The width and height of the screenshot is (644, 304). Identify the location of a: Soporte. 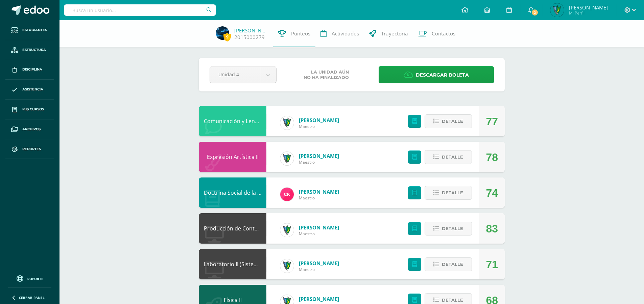
(30, 278).